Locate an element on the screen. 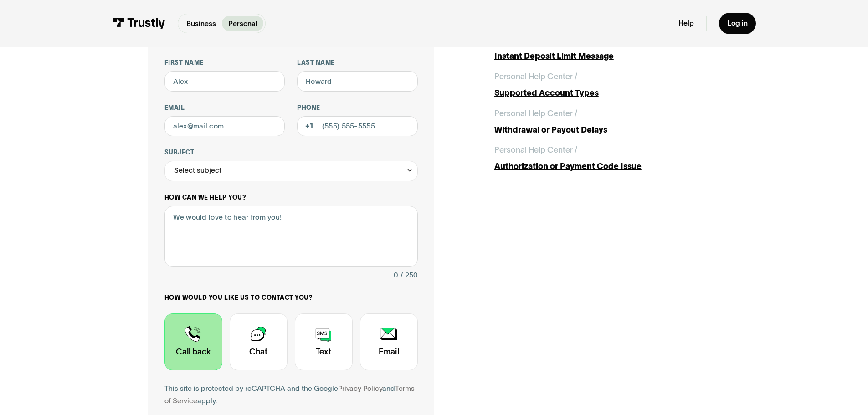  img: Trustly Logo is located at coordinates (138, 23).